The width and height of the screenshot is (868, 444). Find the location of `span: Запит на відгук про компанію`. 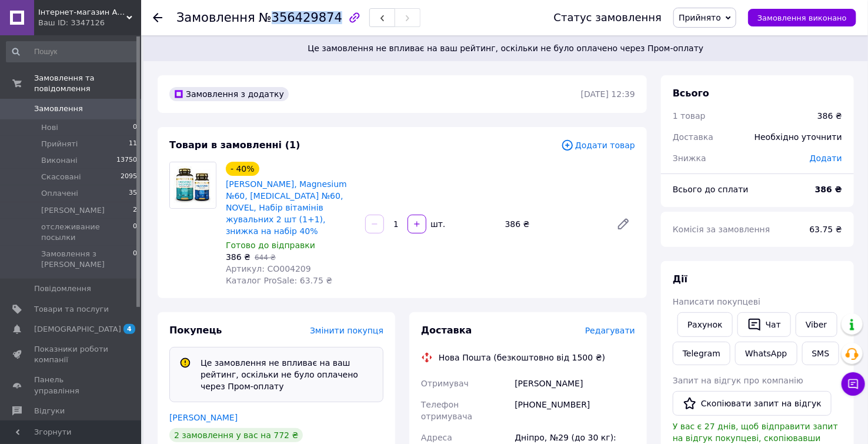

span: Запит на відгук про компанію is located at coordinates (738, 380).